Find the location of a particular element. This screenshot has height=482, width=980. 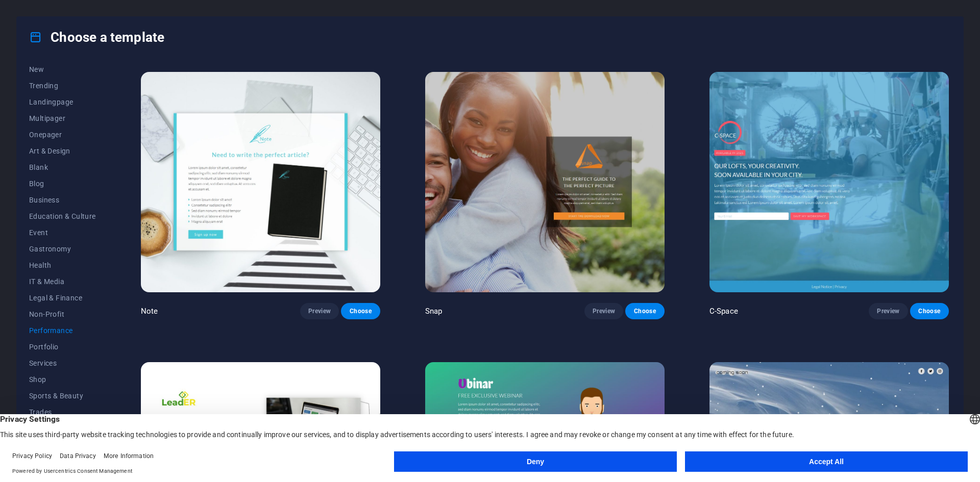

span: Trades is located at coordinates (63, 413).